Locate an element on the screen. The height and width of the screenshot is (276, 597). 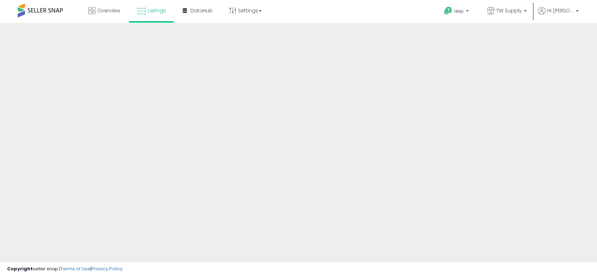
span: Overview is located at coordinates (109, 11).